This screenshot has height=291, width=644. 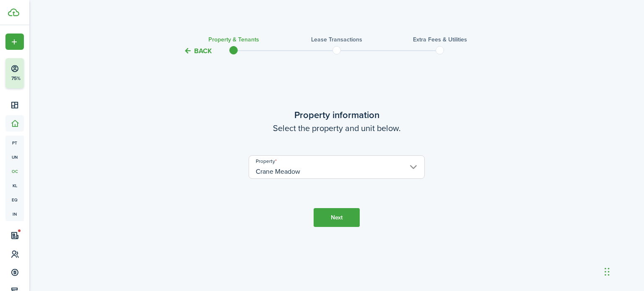 What do you see at coordinates (336, 217) in the screenshot?
I see `button: Next` at bounding box center [336, 217].